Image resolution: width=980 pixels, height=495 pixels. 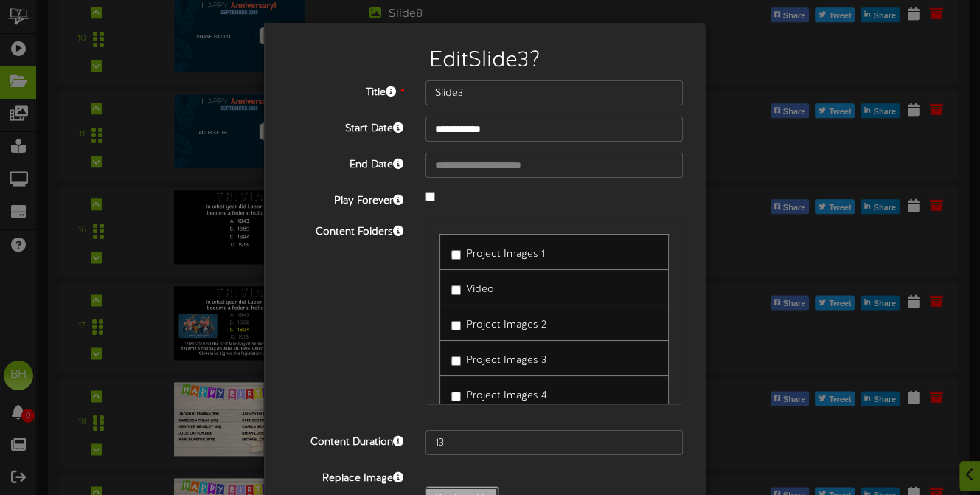 What do you see at coordinates (344, 440) in the screenshot?
I see `label: Content Duration` at bounding box center [344, 440].